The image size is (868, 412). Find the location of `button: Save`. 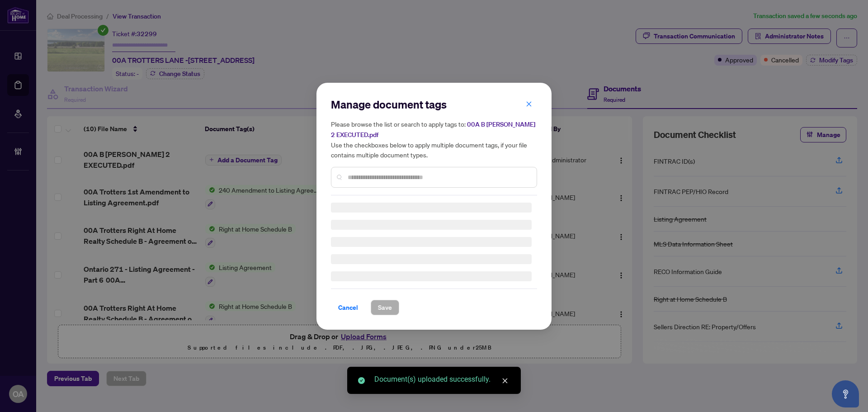

button: Save is located at coordinates (385, 308).